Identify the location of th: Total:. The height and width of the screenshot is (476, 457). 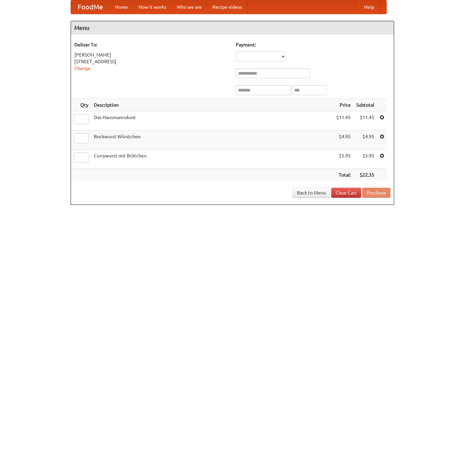
(343, 175).